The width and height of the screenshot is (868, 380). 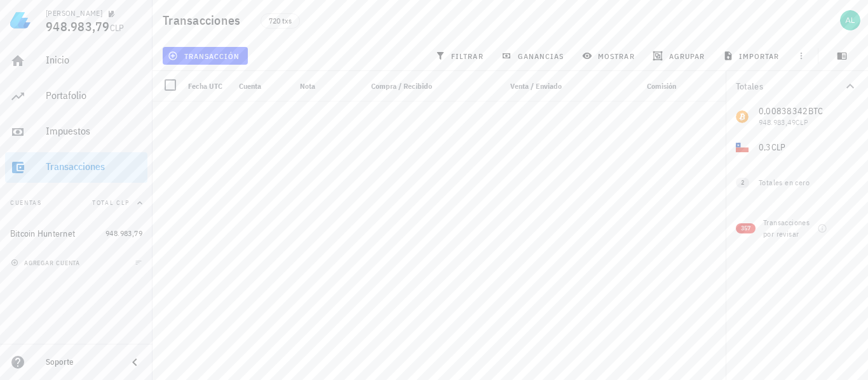 What do you see at coordinates (680, 56) in the screenshot?
I see `button: agrupar` at bounding box center [680, 56].